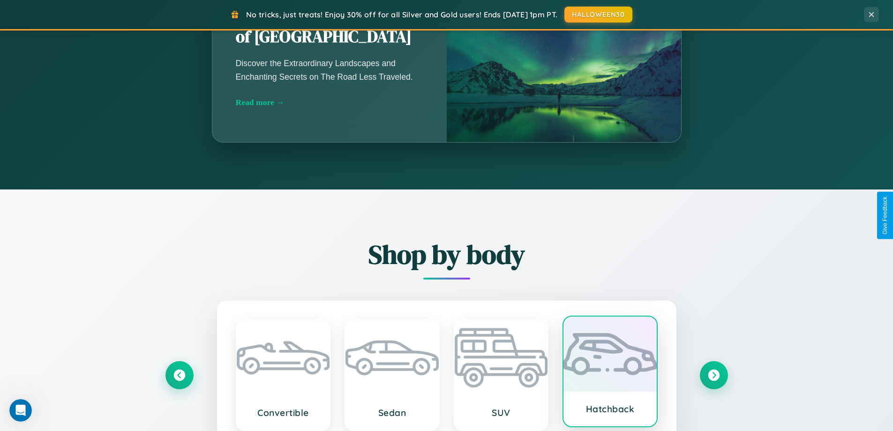 The height and width of the screenshot is (431, 893). Describe the element at coordinates (885, 215) in the screenshot. I see `div: Give Feedback` at that location.